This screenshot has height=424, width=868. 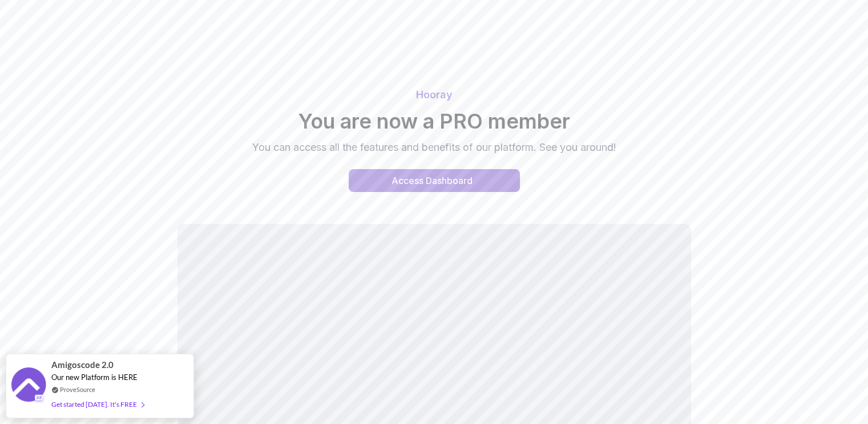 I want to click on a: ProveSource, so click(x=77, y=389).